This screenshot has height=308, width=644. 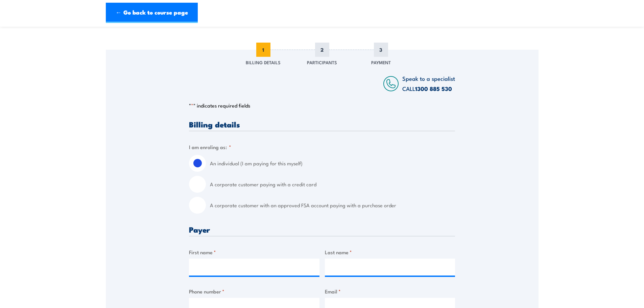 I want to click on p: " " indicates required fields, so click(x=321, y=105).